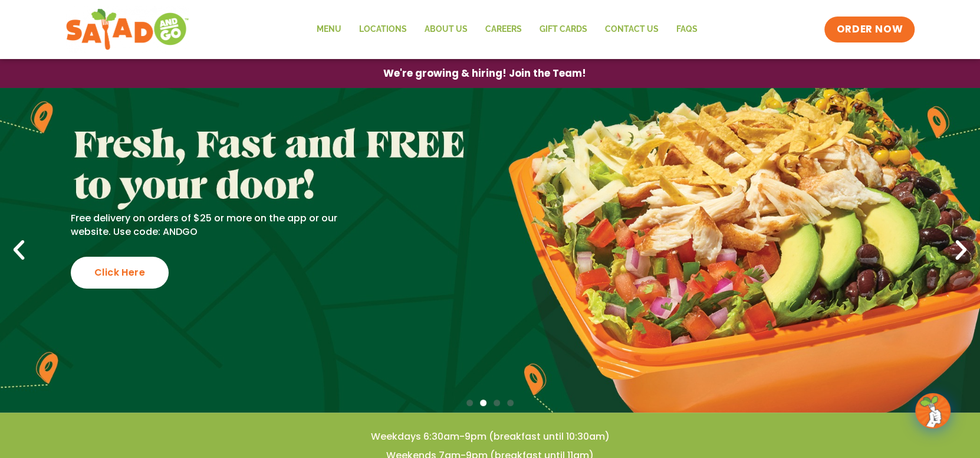  Describe the element at coordinates (483, 402) in the screenshot. I see `span: Go to slide 2` at that location.